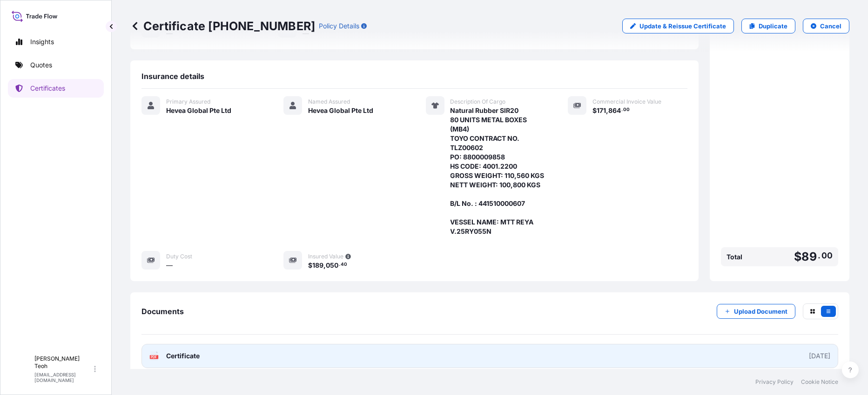  Describe the element at coordinates (809, 257) in the screenshot. I see `span: 89` at that location.